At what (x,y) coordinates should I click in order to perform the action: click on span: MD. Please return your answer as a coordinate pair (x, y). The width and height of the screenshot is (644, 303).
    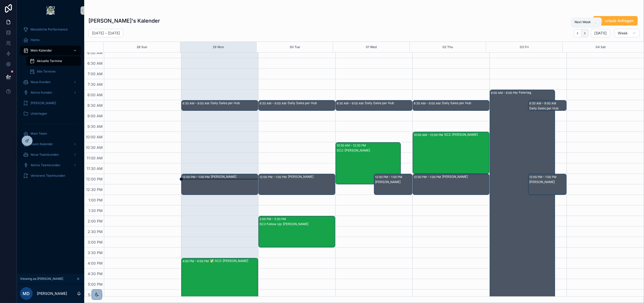
    Looking at the image, I should click on (26, 294).